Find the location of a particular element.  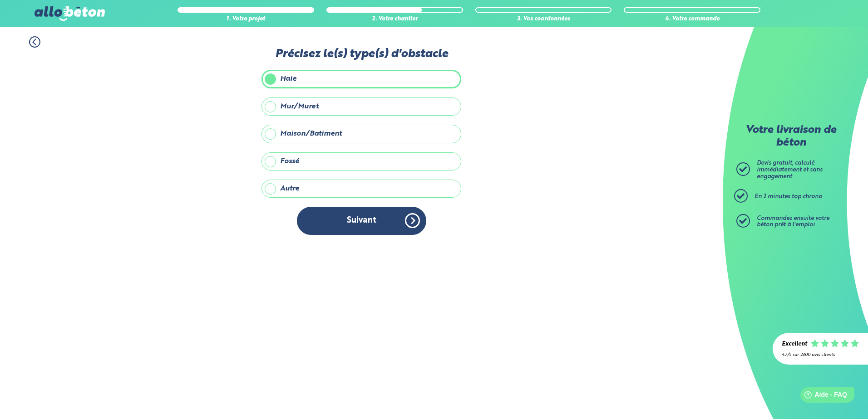

label: Précisez le(s) type(s) d'obstacle is located at coordinates (361, 54).